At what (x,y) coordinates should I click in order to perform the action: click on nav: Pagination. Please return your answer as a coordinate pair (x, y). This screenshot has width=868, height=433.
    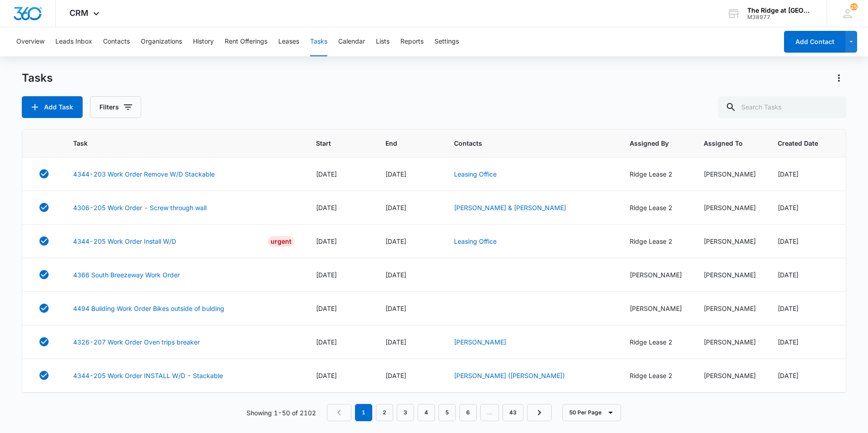
    Looking at the image, I should click on (439, 413).